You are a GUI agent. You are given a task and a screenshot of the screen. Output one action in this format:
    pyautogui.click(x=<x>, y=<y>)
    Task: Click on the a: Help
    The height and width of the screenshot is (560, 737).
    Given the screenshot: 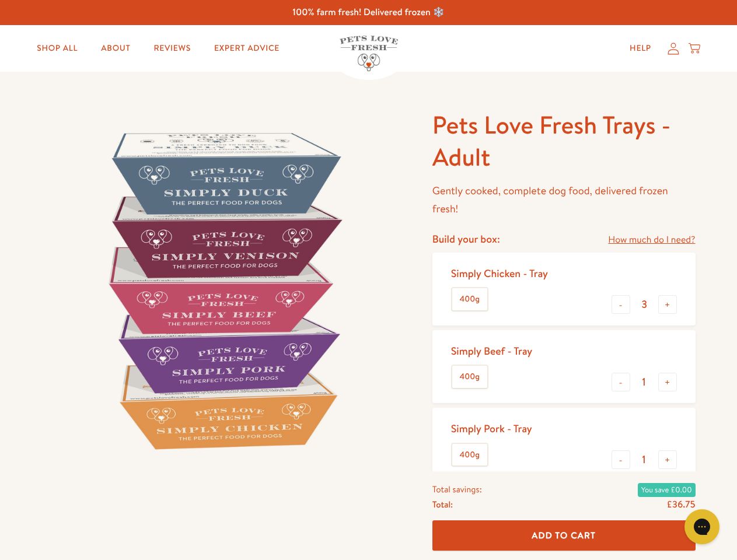 What is the action you would take?
    pyautogui.click(x=640, y=49)
    